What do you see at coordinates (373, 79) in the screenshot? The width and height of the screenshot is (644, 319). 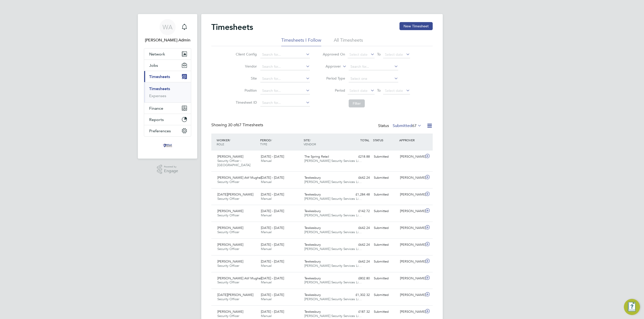 I see `input: Select one` at bounding box center [373, 79].